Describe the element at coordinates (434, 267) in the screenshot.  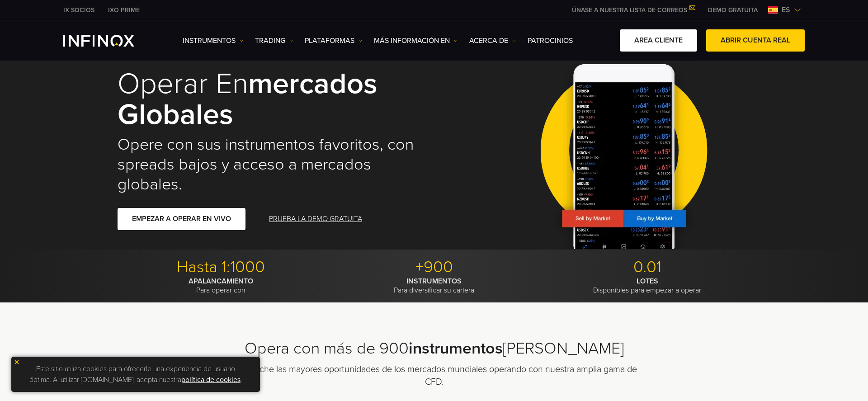
I see `p: +900` at that location.